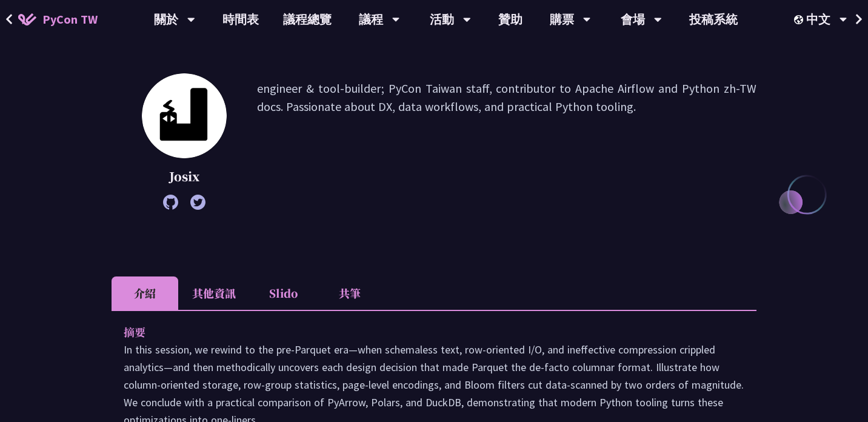 Image resolution: width=868 pixels, height=422 pixels. What do you see at coordinates (184, 116) in the screenshot?
I see `img: Josix` at bounding box center [184, 116].